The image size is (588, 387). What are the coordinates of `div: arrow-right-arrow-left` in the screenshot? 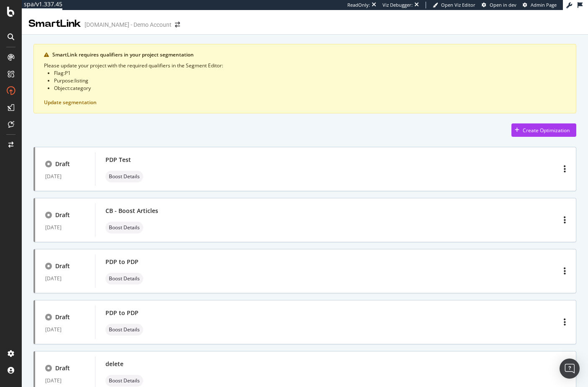 It's located at (177, 25).